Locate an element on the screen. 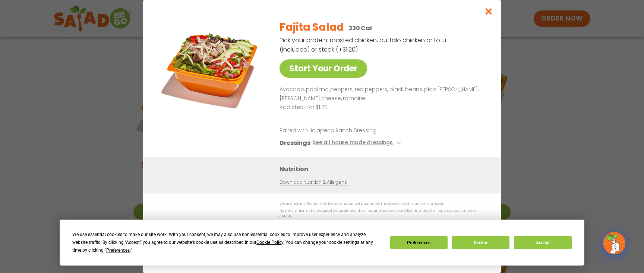 This screenshot has height=273, width=644. h3: Dressings is located at coordinates (295, 143).